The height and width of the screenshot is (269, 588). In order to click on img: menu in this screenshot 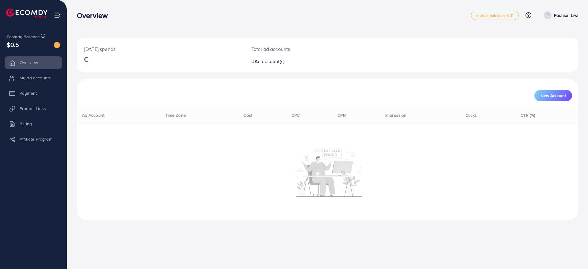, I will do `click(57, 15)`.